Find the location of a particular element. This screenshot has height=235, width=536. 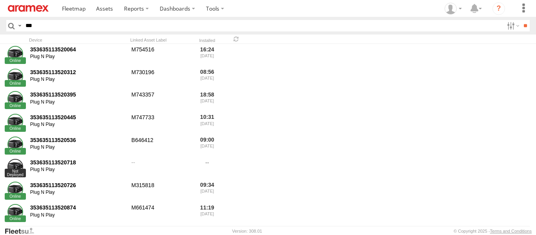

div: 353635113520536 is located at coordinates (78, 140).